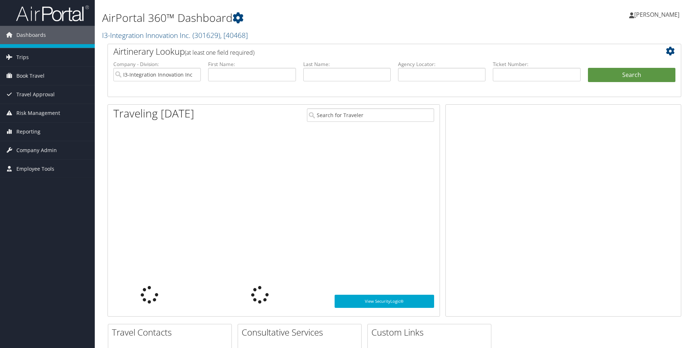 This screenshot has width=694, height=348. I want to click on span: Company Admin, so click(36, 150).